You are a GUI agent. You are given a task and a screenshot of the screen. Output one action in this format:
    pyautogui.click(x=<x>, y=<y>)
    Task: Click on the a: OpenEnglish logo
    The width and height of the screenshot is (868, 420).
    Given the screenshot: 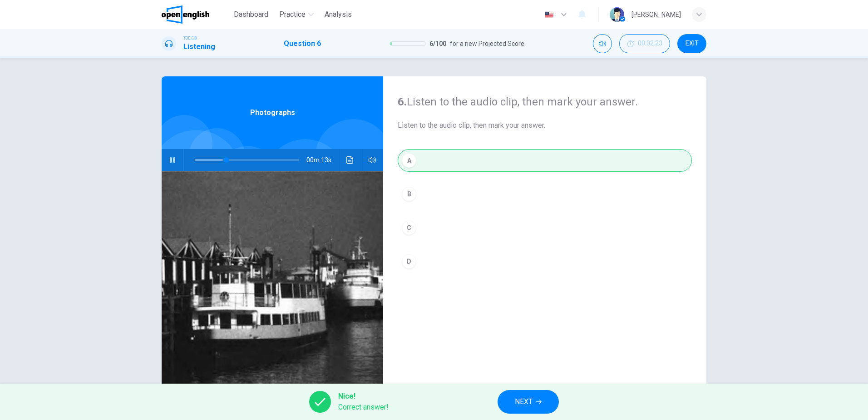 What is the action you would take?
    pyautogui.click(x=196, y=14)
    